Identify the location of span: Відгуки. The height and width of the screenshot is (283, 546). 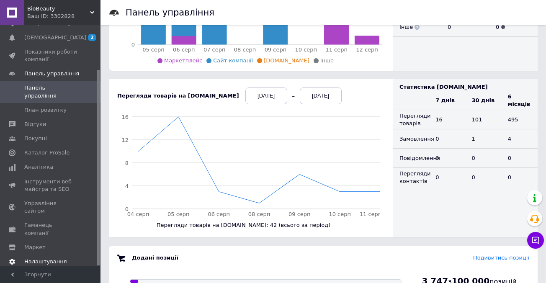
(35, 124).